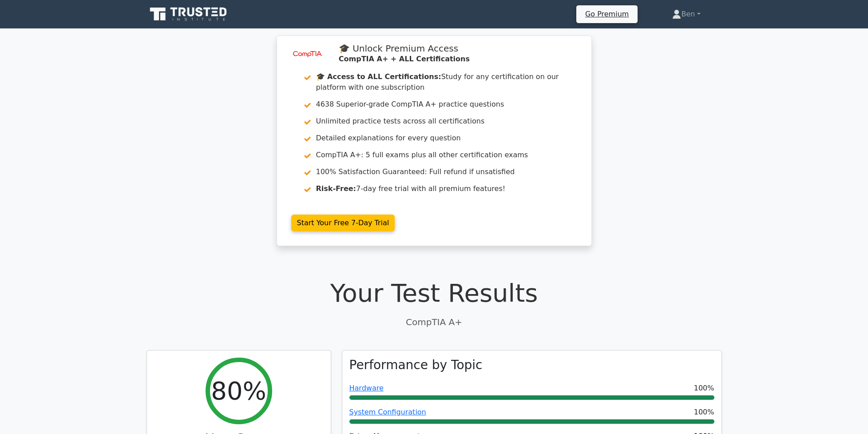  What do you see at coordinates (416, 365) in the screenshot?
I see `h3: Performance by Topic` at bounding box center [416, 365].